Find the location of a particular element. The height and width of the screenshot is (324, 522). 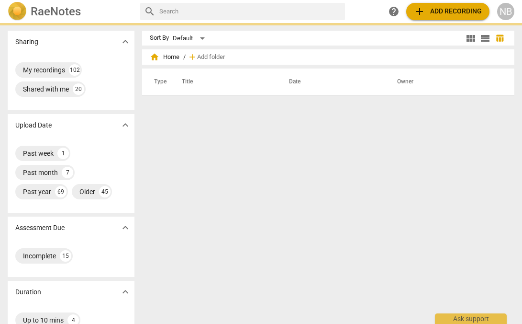

span: search is located at coordinates (150, 11).